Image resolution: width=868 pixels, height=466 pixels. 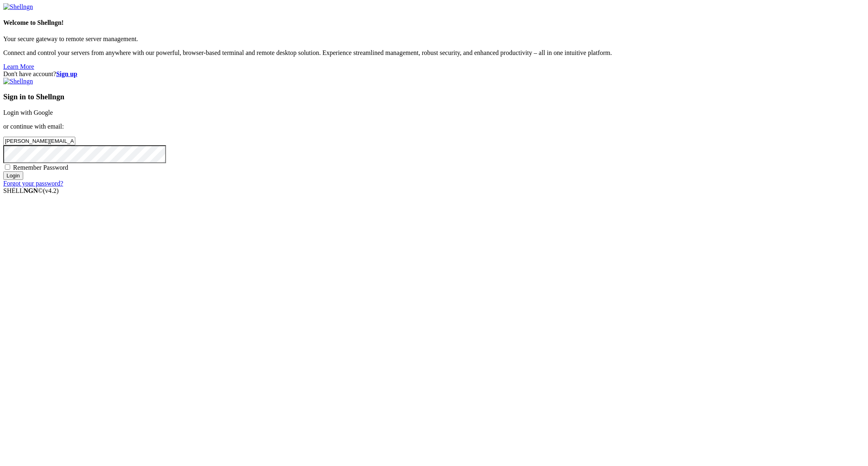 I want to click on strong: Sign up, so click(x=67, y=74).